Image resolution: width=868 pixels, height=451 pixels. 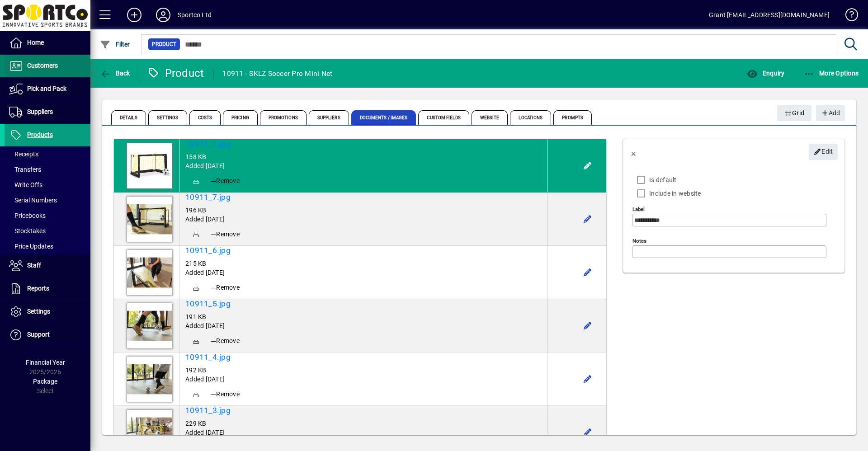 What do you see at coordinates (47, 112) in the screenshot?
I see `a: Suppliers` at bounding box center [47, 112].